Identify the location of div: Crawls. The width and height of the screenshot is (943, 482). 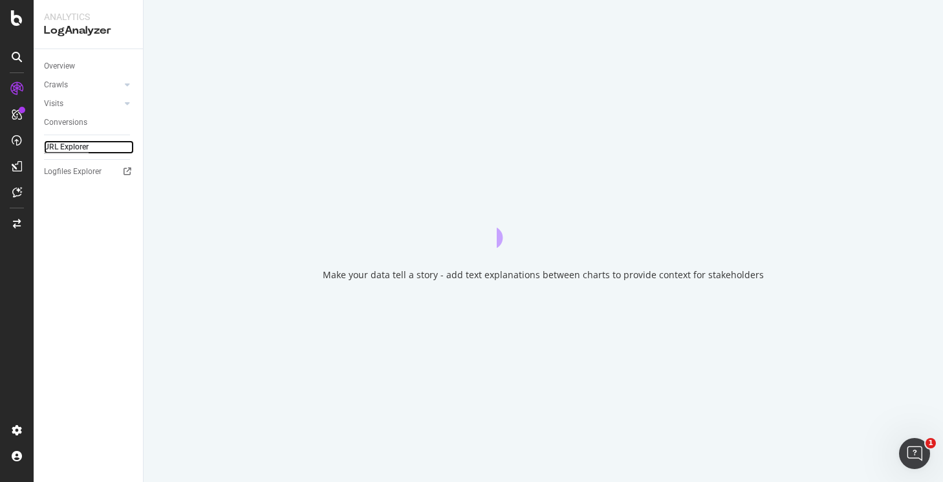
(56, 85).